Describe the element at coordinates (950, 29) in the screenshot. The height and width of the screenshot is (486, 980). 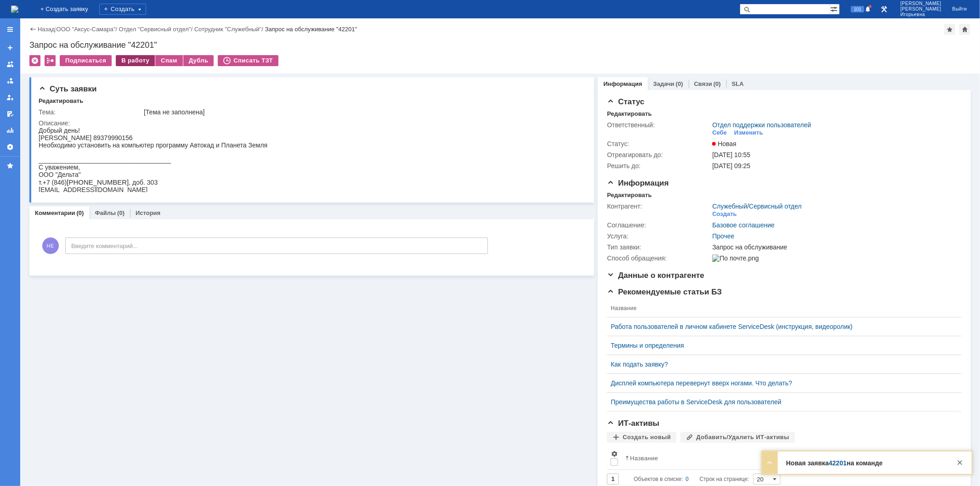
I see `div: Добавить в избранное` at that location.